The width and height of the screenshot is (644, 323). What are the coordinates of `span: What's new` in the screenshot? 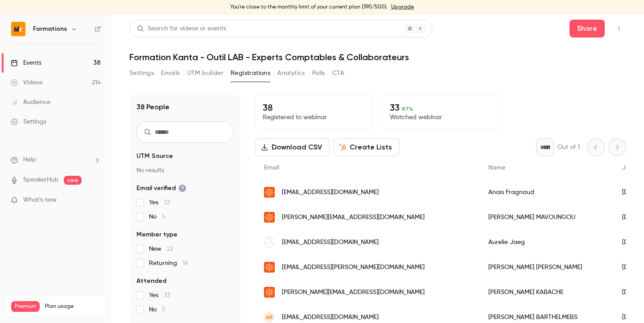 It's located at (40, 200).